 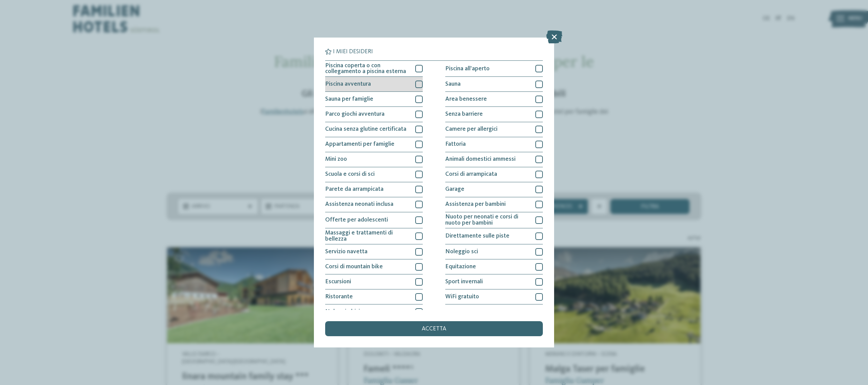 What do you see at coordinates (471, 130) in the screenshot?
I see `span: Camere per allergici` at bounding box center [471, 130].